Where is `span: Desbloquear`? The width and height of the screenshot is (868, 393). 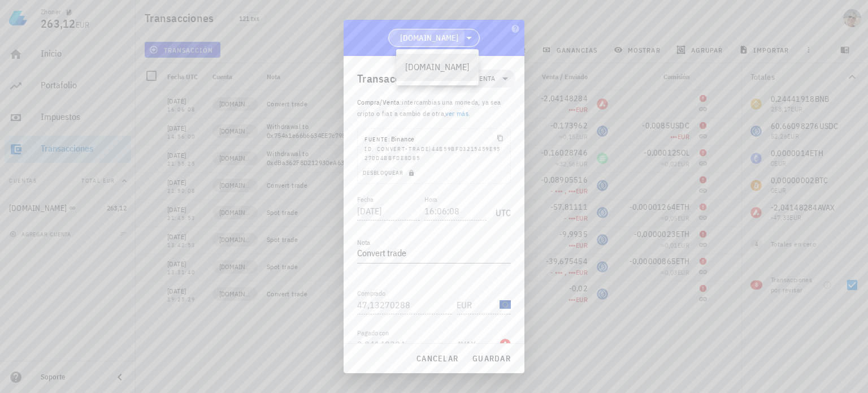
span: Desbloquear is located at coordinates (390, 172).